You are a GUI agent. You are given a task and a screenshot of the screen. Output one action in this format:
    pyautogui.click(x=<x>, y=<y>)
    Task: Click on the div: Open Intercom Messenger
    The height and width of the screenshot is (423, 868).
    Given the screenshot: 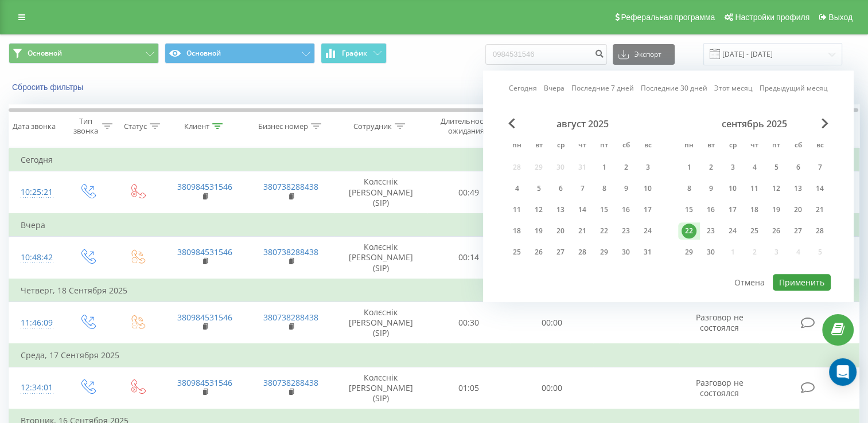 What is the action you would take?
    pyautogui.click(x=842, y=372)
    